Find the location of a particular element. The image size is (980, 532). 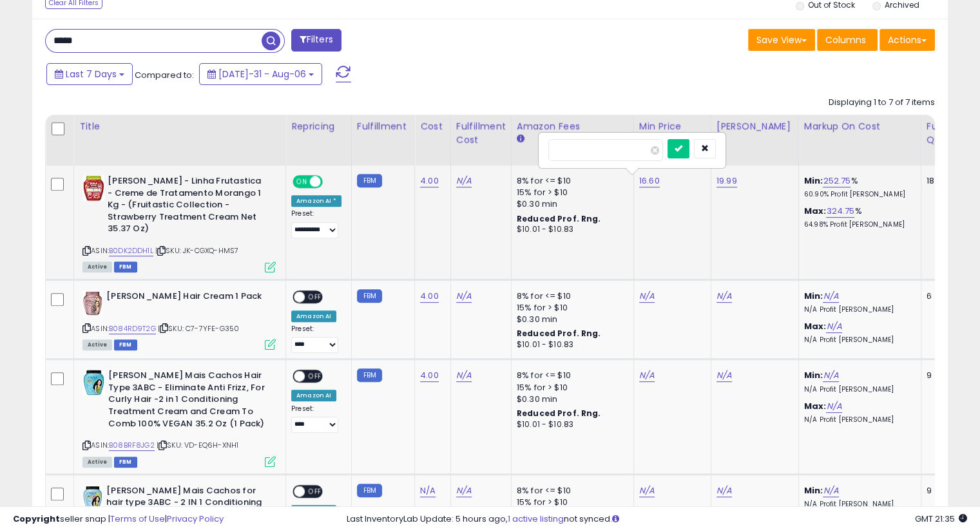

div: Last InventoryLab Update: 5 hours ago, not synced. is located at coordinates (657, 519).